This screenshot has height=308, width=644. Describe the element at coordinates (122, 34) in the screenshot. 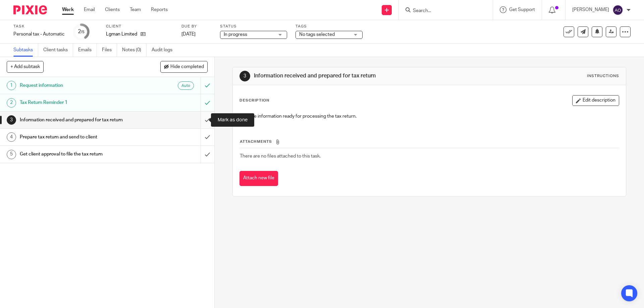

I see `p: Lgman Limited` at that location.